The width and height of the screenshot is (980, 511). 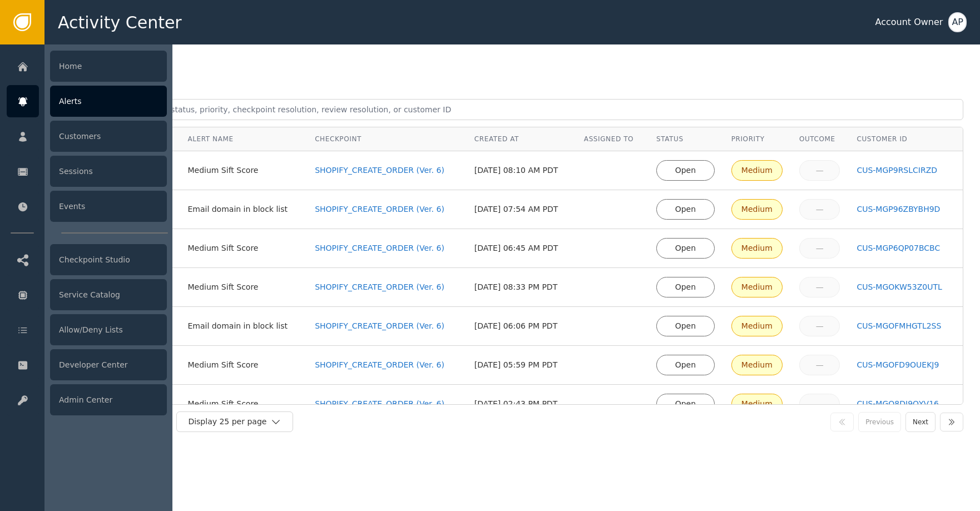 What do you see at coordinates (119, 22) in the screenshot?
I see `span: Activity Center` at bounding box center [119, 22].